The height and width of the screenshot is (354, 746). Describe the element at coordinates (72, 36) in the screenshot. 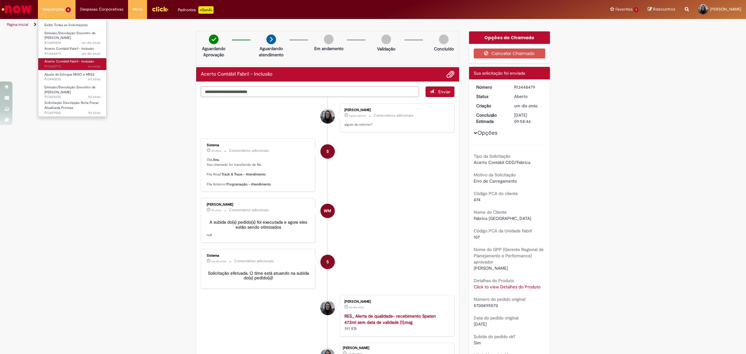

I see `a: Aberto R13449830 : Emissão/Devolução Encontro de Contas Fornecedor` at that location.